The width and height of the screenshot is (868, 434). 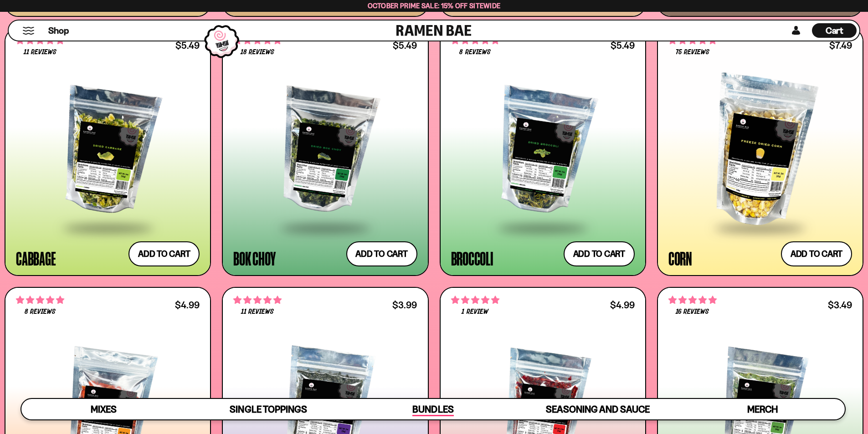 I want to click on span: 16 reviews, so click(x=692, y=312).